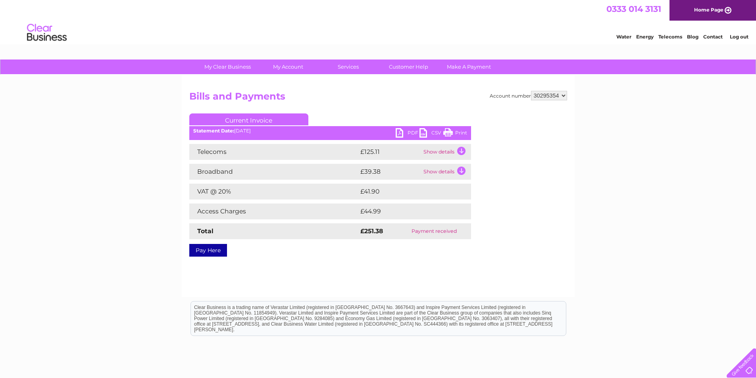  I want to click on a: Services, so click(348, 67).